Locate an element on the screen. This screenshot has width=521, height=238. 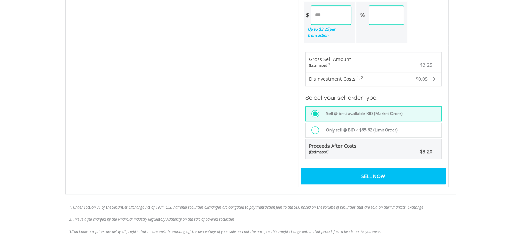
li: 1. Under Section 31 of the Securities Exchange Act of 1934, U.S. national securities exchanges ar... is located at coordinates (261, 207).